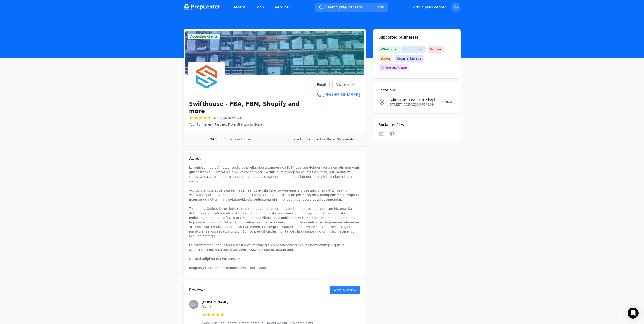 The height and width of the screenshot is (324, 644). What do you see at coordinates (413, 49) in the screenshot?
I see `span: Private label` at bounding box center [413, 49].